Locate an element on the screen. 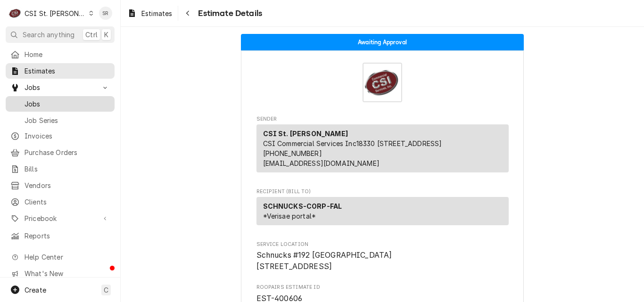  a: Go to Help Center is located at coordinates (60, 257).